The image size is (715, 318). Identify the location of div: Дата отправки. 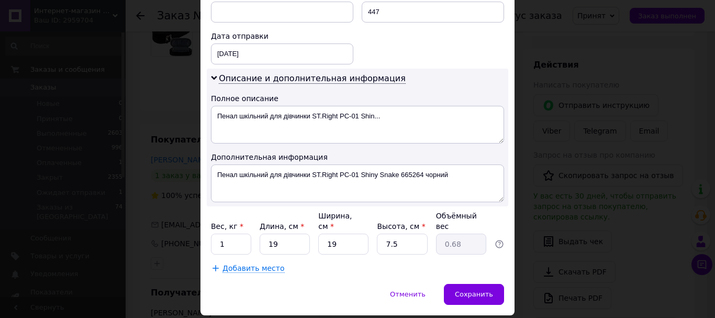
(282, 36).